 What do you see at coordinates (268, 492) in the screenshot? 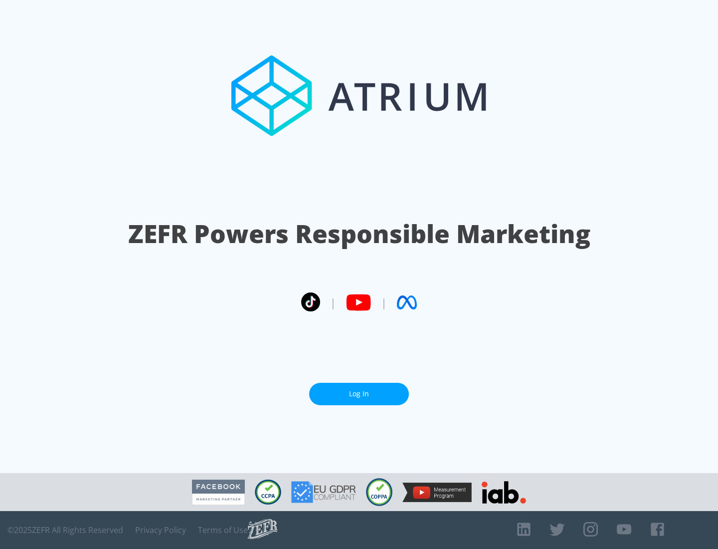
I see `img: CCPA Compliant` at bounding box center [268, 492].